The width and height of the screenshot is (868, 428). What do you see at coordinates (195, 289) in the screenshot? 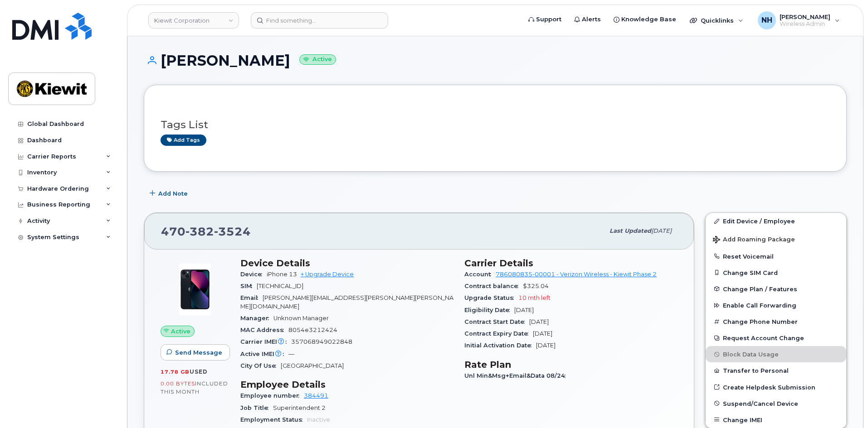
I see `img: image20231002-3703462-1ig824h.jpeg` at bounding box center [195, 289].